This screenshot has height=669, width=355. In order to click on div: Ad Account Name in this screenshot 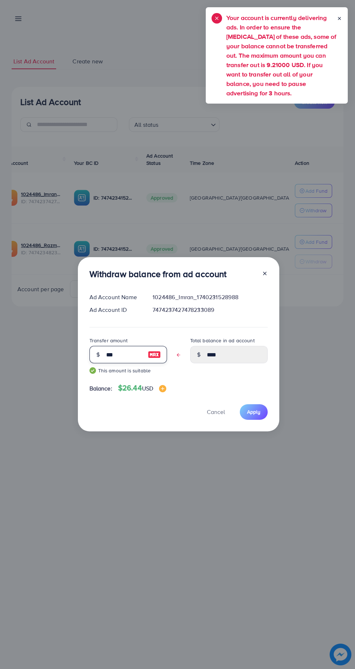, I will do `click(115, 297)`.